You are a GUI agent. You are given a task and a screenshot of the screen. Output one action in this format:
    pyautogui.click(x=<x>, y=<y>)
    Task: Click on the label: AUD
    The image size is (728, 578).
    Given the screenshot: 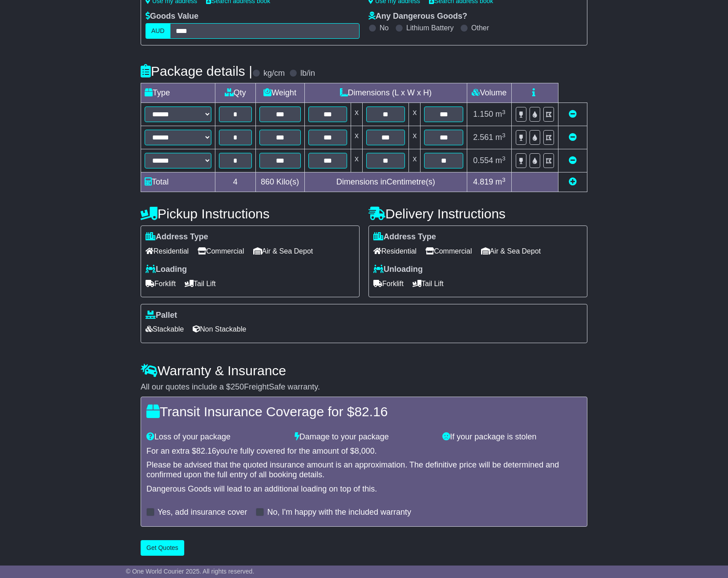 What is the action you would take?
    pyautogui.click(x=158, y=31)
    